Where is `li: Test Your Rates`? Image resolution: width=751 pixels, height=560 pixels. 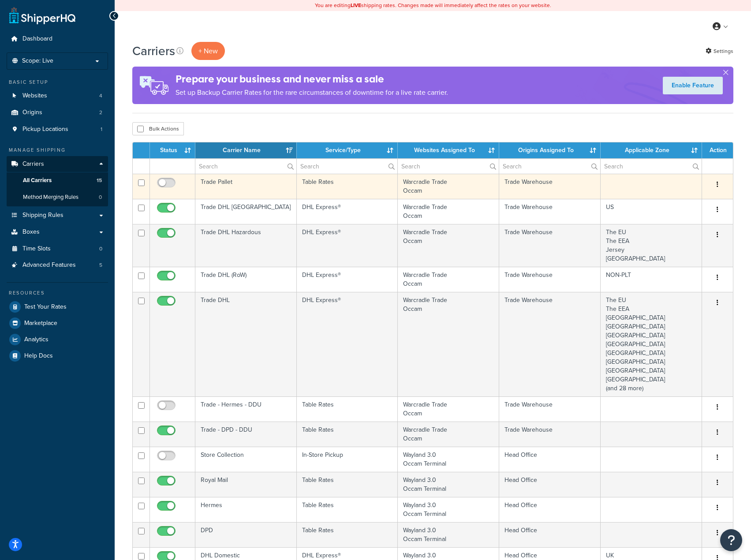
li: Test Your Rates is located at coordinates (57, 307).